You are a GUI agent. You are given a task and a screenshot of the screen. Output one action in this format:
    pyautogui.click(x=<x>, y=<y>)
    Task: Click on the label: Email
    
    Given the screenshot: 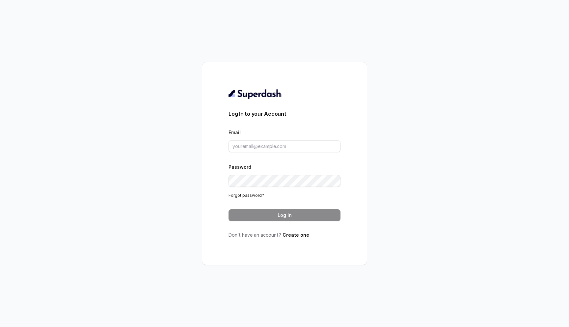 What is the action you would take?
    pyautogui.click(x=235, y=132)
    